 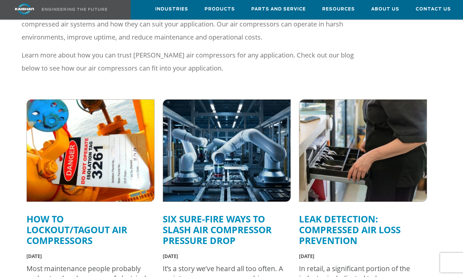 I want to click on span: About Us, so click(x=385, y=9).